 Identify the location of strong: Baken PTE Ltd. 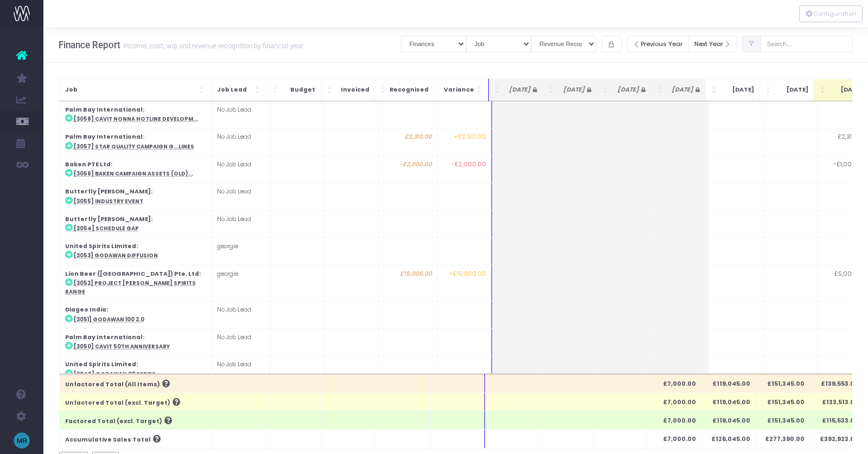
(88, 164).